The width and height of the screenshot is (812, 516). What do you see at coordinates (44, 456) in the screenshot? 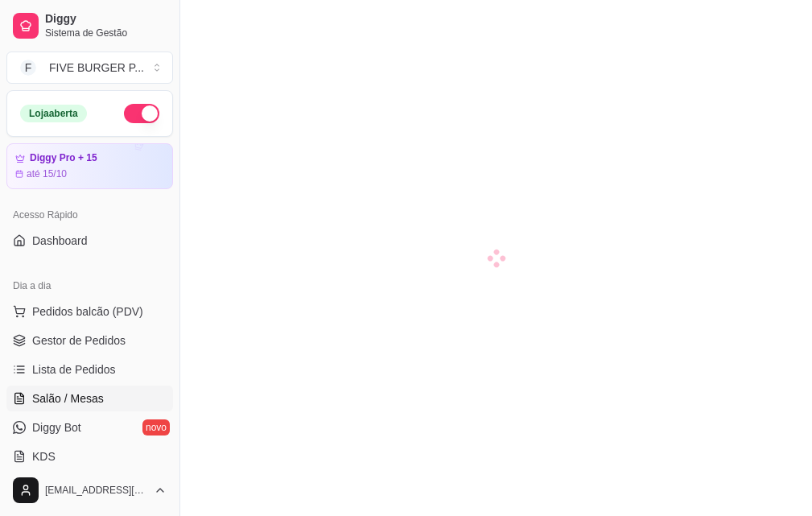
I see `span: KDS` at bounding box center [44, 456].